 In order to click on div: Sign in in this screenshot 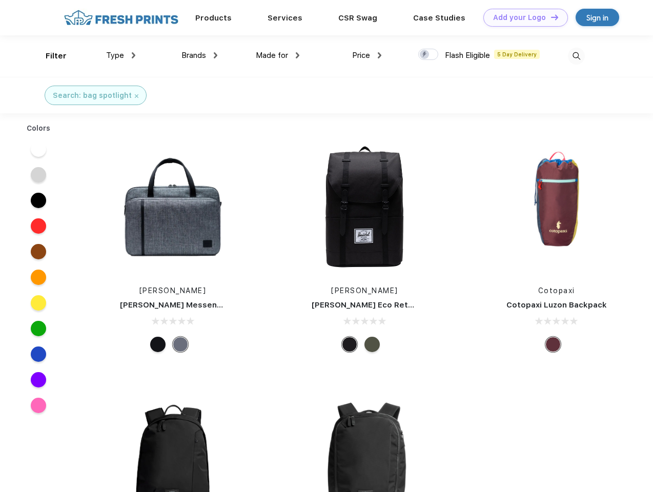, I will do `click(598, 17)`.